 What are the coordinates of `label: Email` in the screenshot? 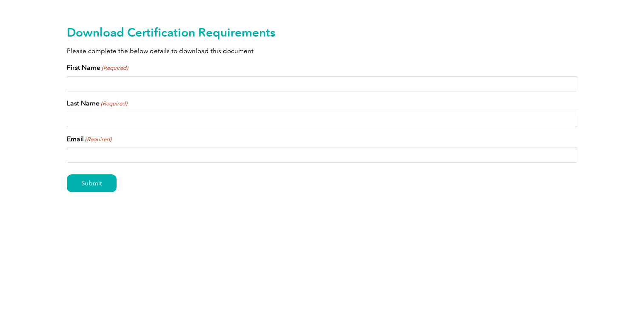 It's located at (89, 139).